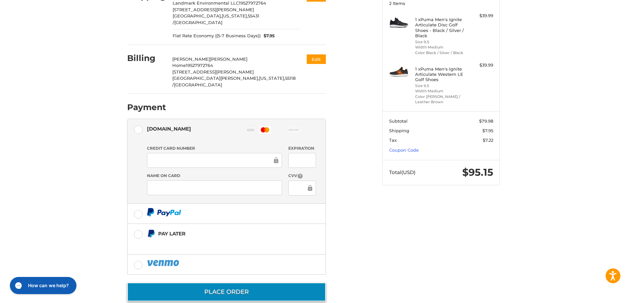 The width and height of the screenshot is (627, 303). Describe the element at coordinates (399, 131) in the screenshot. I see `span: Shipping` at that location.